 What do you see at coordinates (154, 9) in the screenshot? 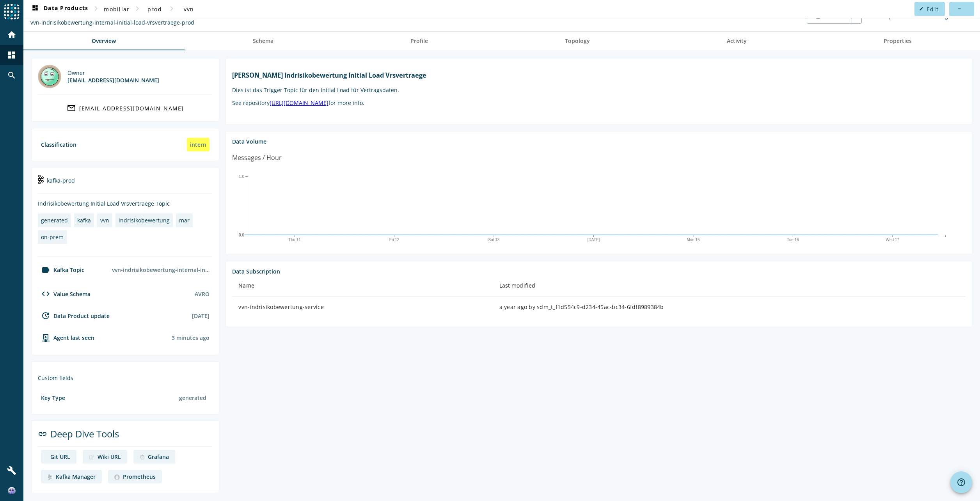
I see `span: prod` at bounding box center [154, 9].